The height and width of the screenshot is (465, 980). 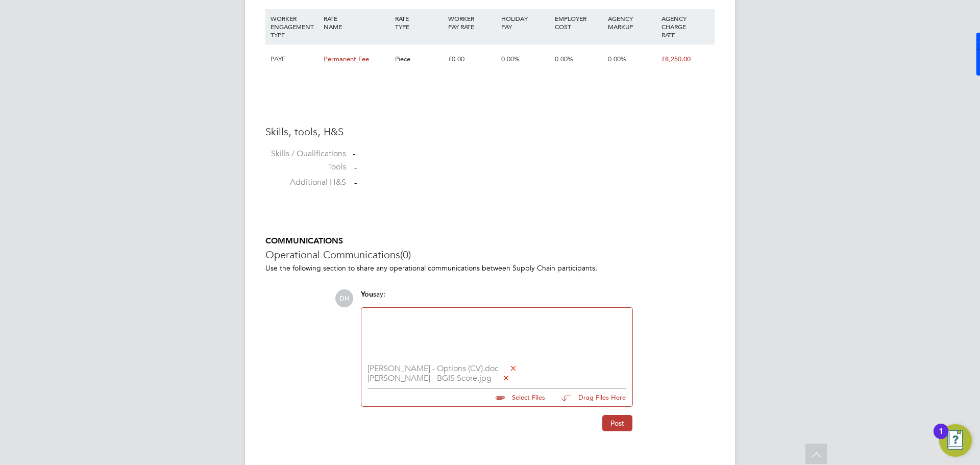 What do you see at coordinates (344, 298) in the screenshot?
I see `span: DH` at bounding box center [344, 298].